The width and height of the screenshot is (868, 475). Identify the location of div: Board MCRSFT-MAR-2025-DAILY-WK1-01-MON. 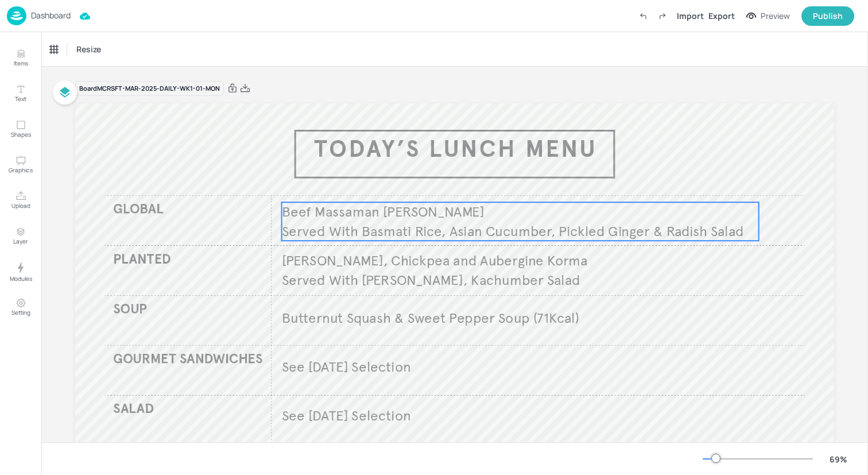
(149, 88).